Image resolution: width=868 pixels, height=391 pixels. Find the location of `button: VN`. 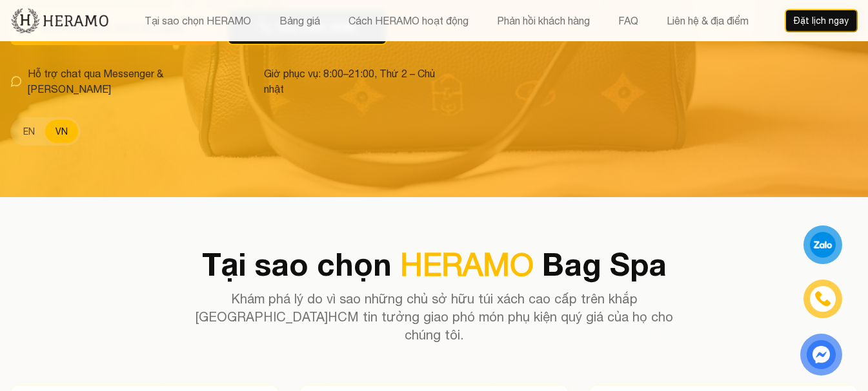

button: VN is located at coordinates (62, 132).